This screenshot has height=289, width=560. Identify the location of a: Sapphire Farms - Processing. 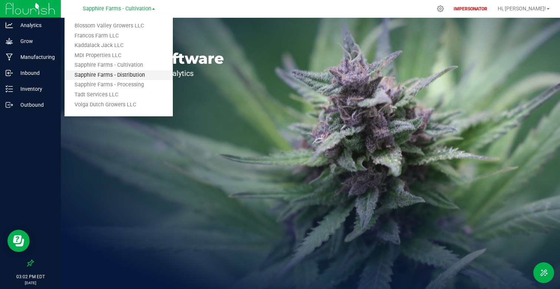
(119, 85).